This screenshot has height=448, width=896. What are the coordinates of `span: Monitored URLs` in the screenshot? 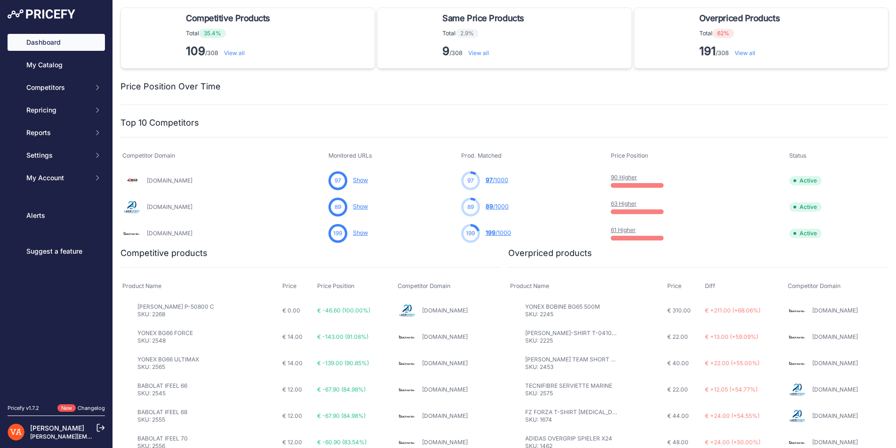 It's located at (350, 155).